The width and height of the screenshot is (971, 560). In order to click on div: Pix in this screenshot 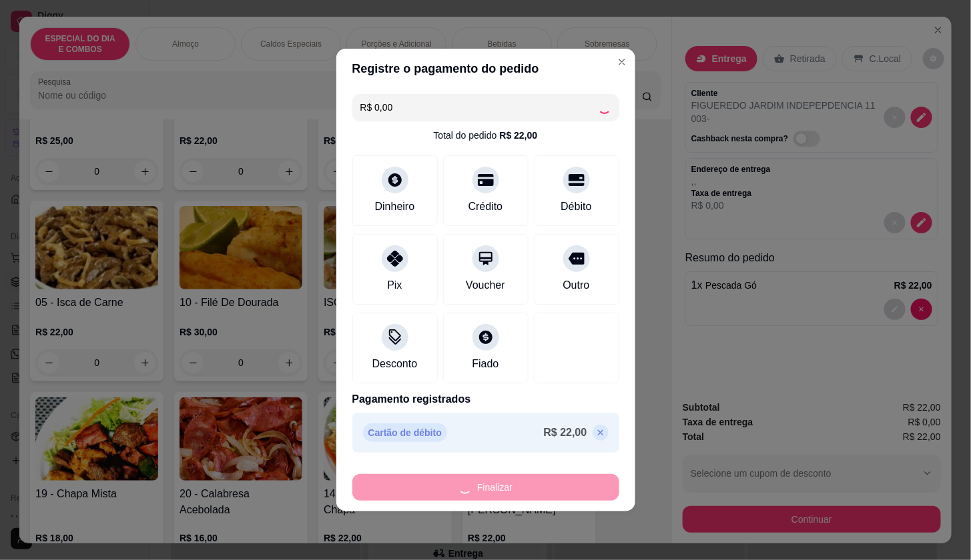, I will do `click(395, 286)`.